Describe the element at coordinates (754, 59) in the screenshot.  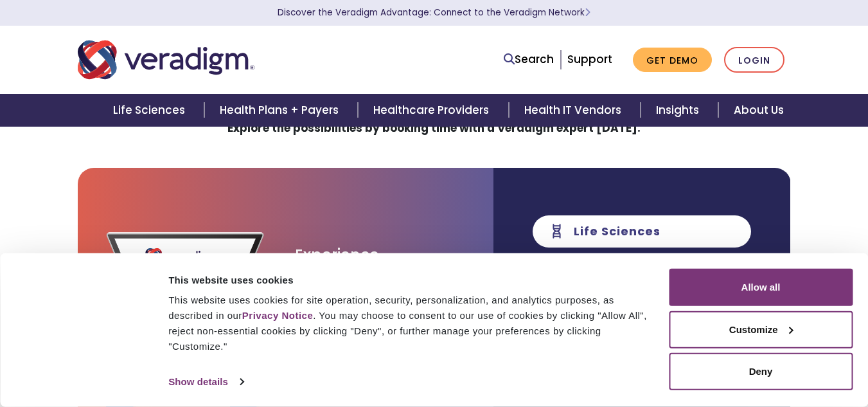
I see `a: Login` at that location.